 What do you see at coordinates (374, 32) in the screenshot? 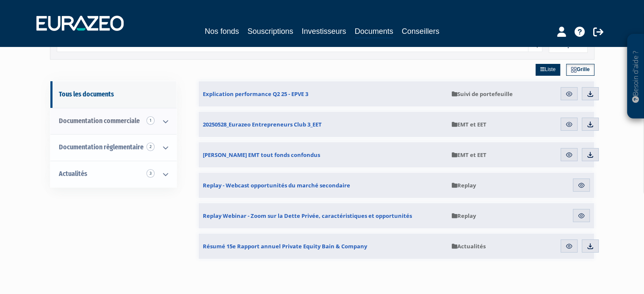
I see `a: Documents` at bounding box center [374, 32].